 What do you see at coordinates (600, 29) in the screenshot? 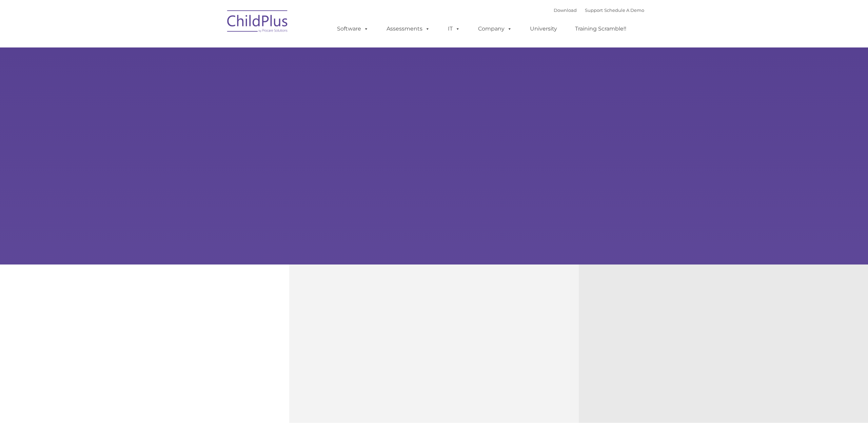
I see `a: Training Scramble!!` at bounding box center [600, 29].